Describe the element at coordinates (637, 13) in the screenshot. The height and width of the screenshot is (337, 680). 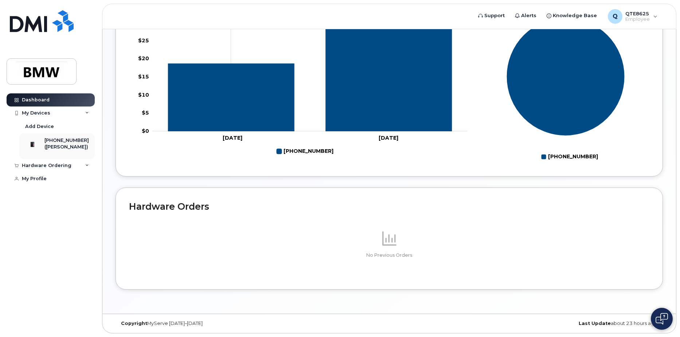
I see `span: QTE8625` at that location.